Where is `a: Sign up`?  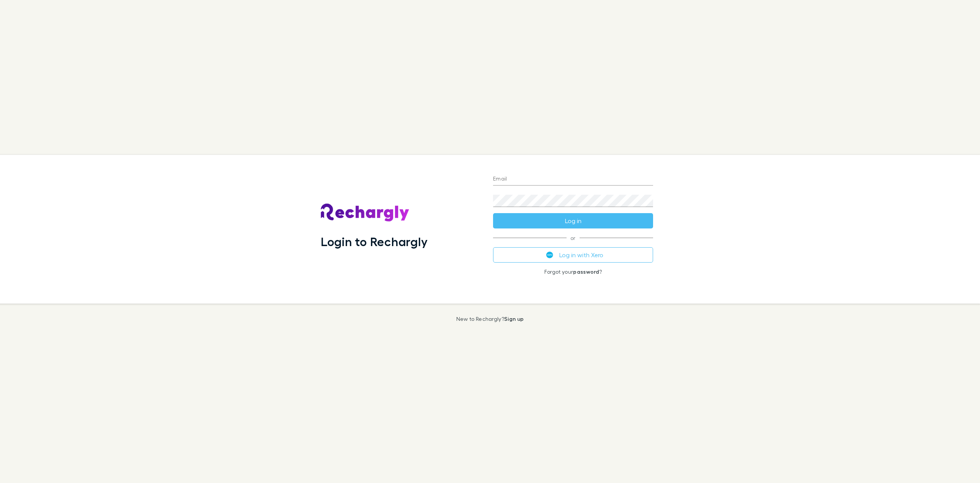
a: Sign up is located at coordinates (514, 319).